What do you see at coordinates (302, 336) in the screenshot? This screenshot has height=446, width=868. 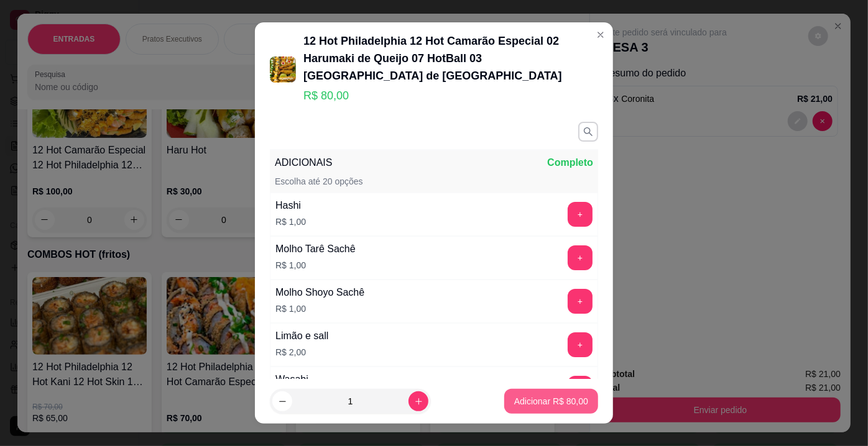 I see `div: Limão e sall` at bounding box center [302, 336].